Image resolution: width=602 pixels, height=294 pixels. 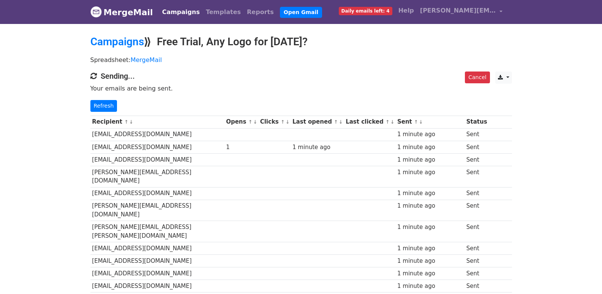 I want to click on th: Last clicked, so click(x=370, y=122).